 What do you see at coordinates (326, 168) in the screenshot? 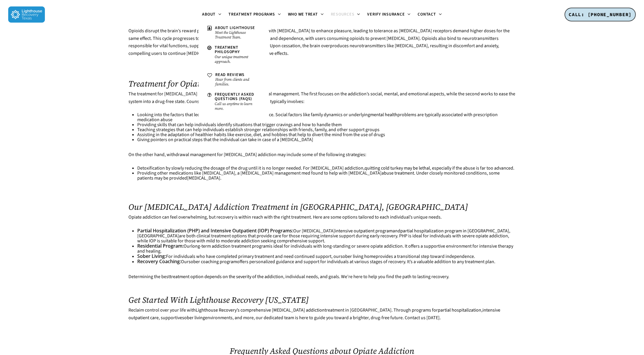
I see `li: Detoxification by slowly reducing the dosage of the drug until it is no longer needed. For [MEDIC...` at bounding box center [326, 168].